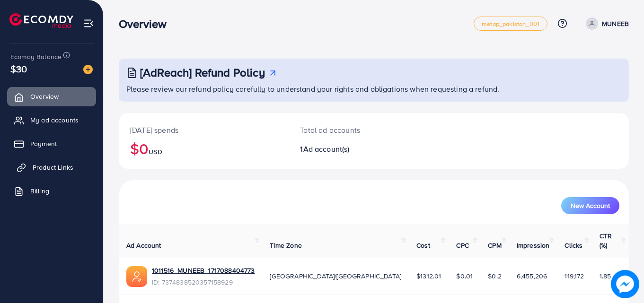  Describe the element at coordinates (606, 277) in the screenshot. I see `span: 1.85` at that location.